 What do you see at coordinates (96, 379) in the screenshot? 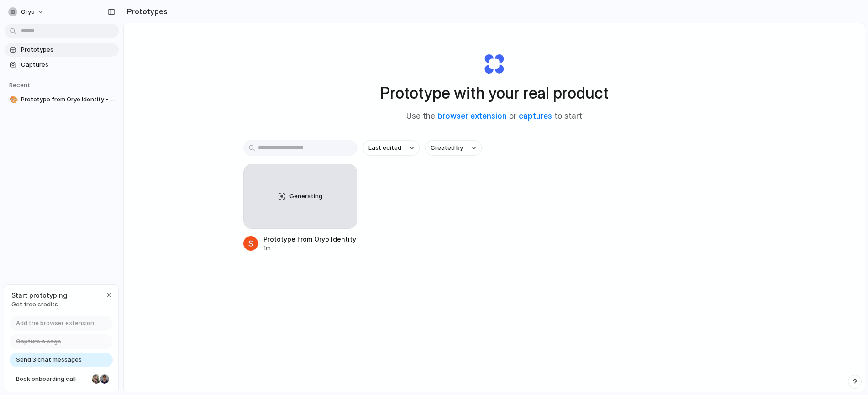
I see `div: Nicole Kubica` at bounding box center [96, 379].